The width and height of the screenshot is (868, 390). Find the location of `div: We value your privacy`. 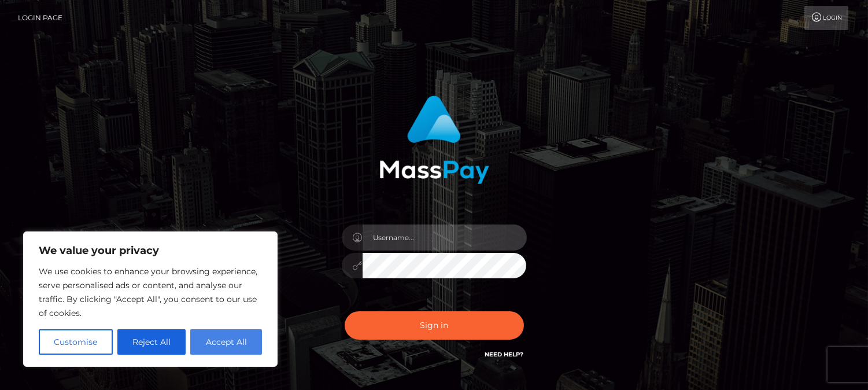

div: We value your privacy is located at coordinates (150, 299).